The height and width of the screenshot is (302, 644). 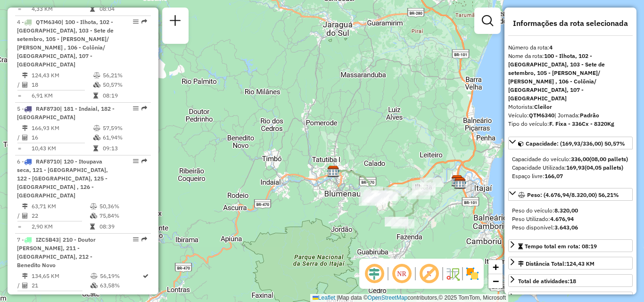 What do you see at coordinates (66, 113) in the screenshot?
I see `span: 5 -` at bounding box center [66, 113].